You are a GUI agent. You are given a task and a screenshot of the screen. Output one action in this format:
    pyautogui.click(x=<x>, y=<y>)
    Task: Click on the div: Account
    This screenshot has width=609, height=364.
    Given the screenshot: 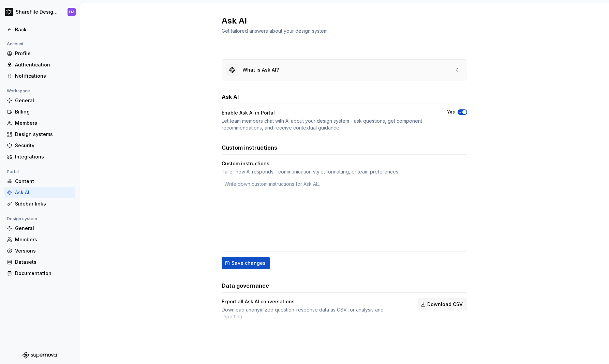 What is the action you would take?
    pyautogui.click(x=15, y=44)
    